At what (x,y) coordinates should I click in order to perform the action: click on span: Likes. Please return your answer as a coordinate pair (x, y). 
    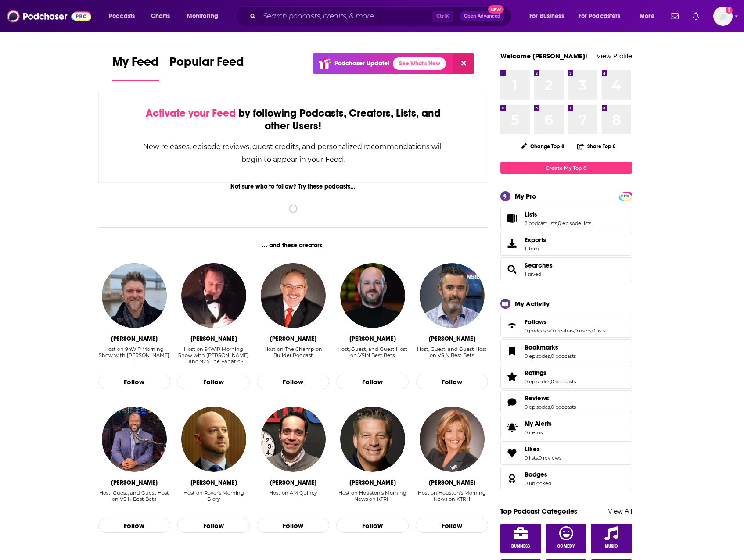
    Looking at the image, I should click on (532, 449).